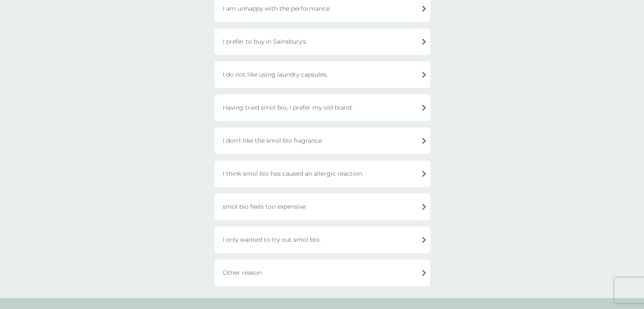 The height and width of the screenshot is (309, 644). I want to click on div: I do not like using laundry capsules., so click(322, 75).